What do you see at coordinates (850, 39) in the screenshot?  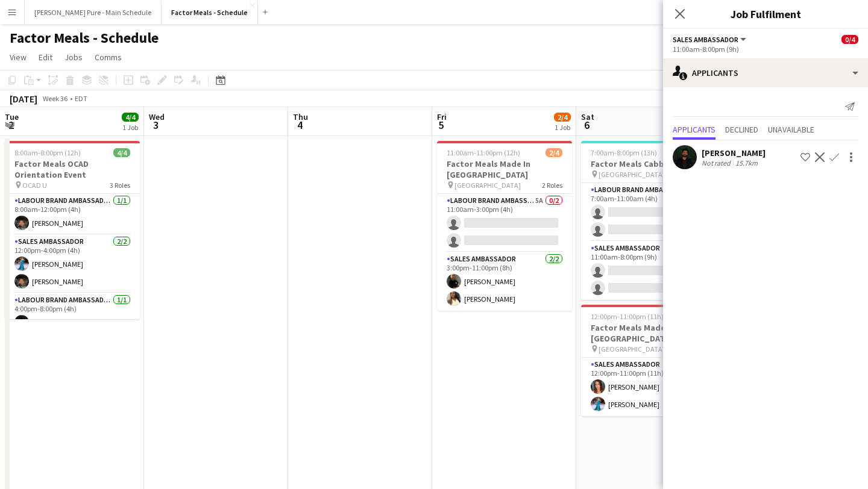 I see `span: 0/4` at bounding box center [850, 39].